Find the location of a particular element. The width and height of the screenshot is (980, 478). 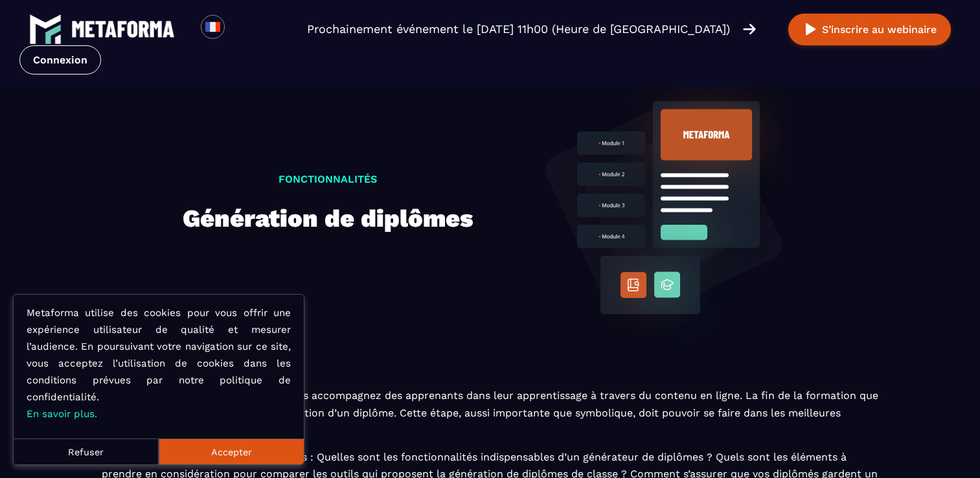

button: Accepter is located at coordinates (231, 451).